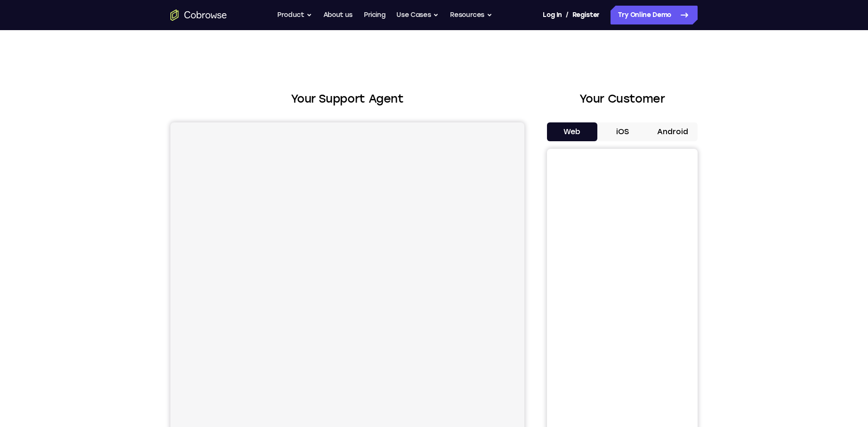 This screenshot has height=427, width=868. I want to click on h2: Your Customer, so click(623, 98).